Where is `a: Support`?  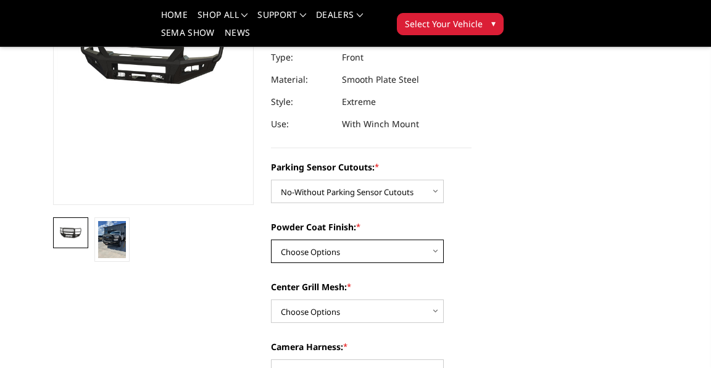 a: Support is located at coordinates (281, 19).